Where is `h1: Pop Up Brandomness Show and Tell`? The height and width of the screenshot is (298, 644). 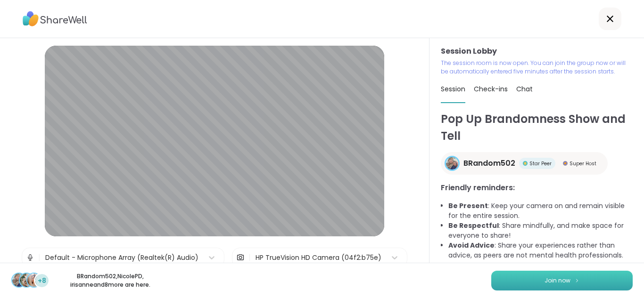
h1: Pop Up Brandomness Show and Tell is located at coordinates (537, 127).